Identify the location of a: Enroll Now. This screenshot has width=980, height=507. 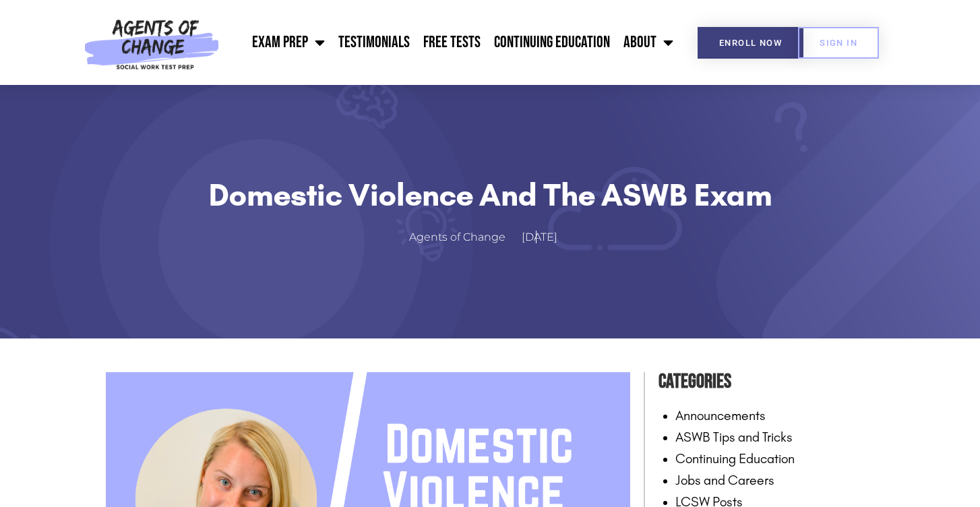
(750, 43).